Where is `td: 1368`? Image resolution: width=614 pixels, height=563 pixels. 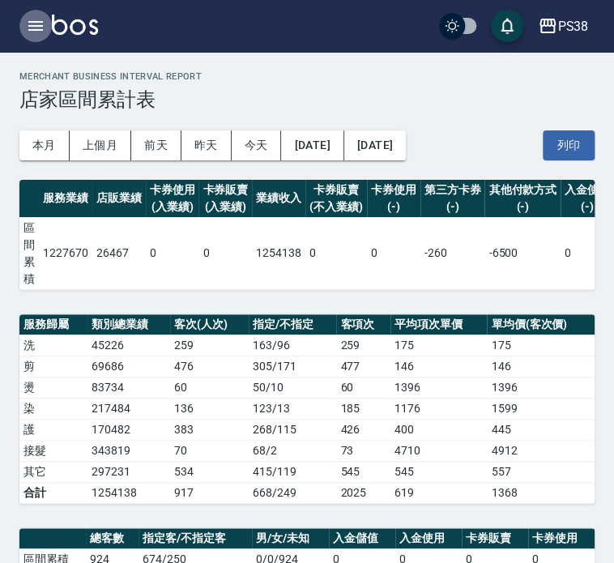 td: 1368 is located at coordinates (540, 493).